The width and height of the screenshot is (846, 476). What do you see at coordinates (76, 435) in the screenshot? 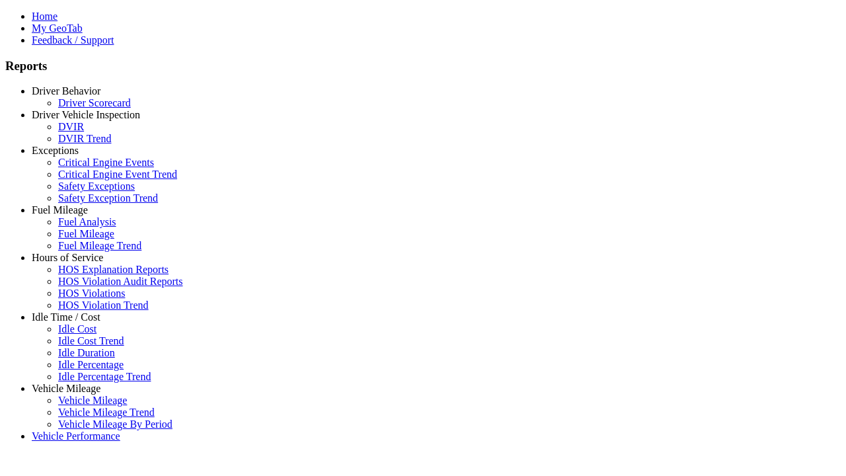
I see `a: Vehicle Performance` at bounding box center [76, 435].